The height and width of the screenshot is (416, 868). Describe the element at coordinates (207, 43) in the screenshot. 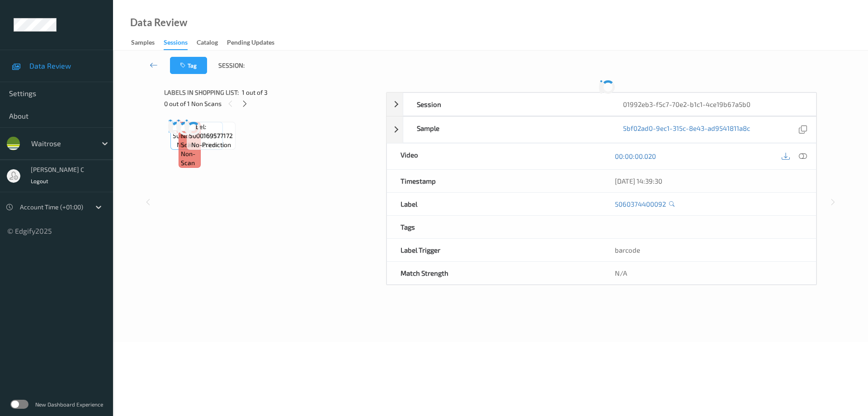

I see `div: Catalog` at that location.